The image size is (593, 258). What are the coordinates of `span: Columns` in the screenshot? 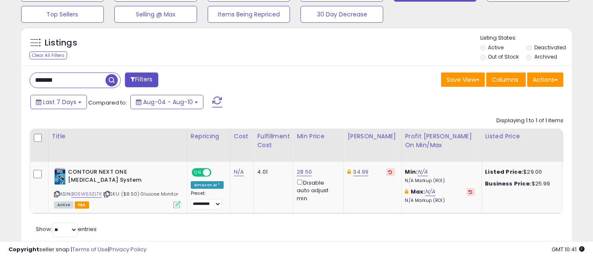 It's located at (505, 80).